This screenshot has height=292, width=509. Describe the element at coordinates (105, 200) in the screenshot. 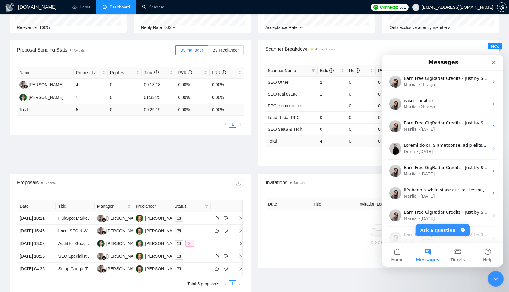

I see `button: Help` at that location.